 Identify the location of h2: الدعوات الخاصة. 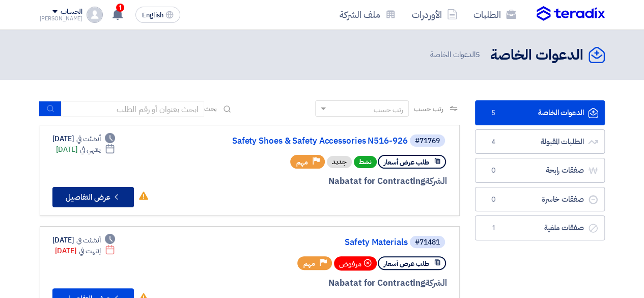
(537, 55).